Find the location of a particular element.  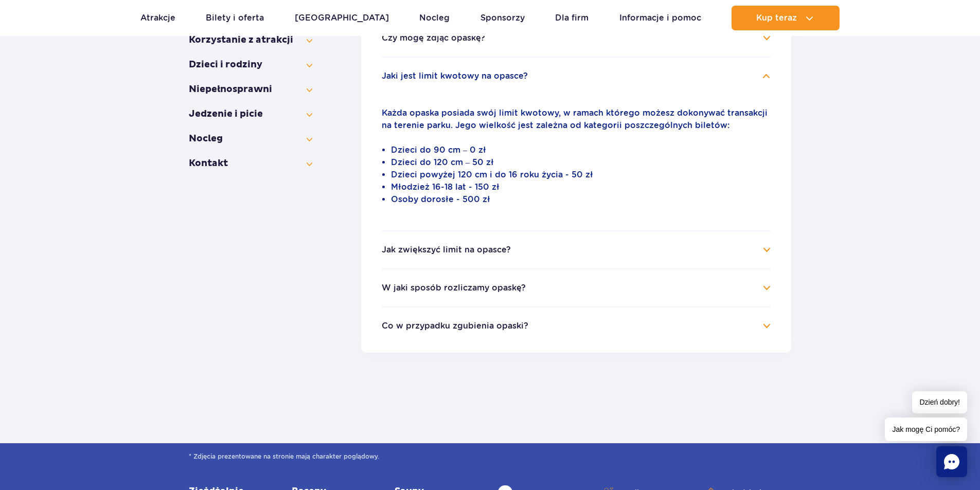

button: Nocleg is located at coordinates (250, 139).